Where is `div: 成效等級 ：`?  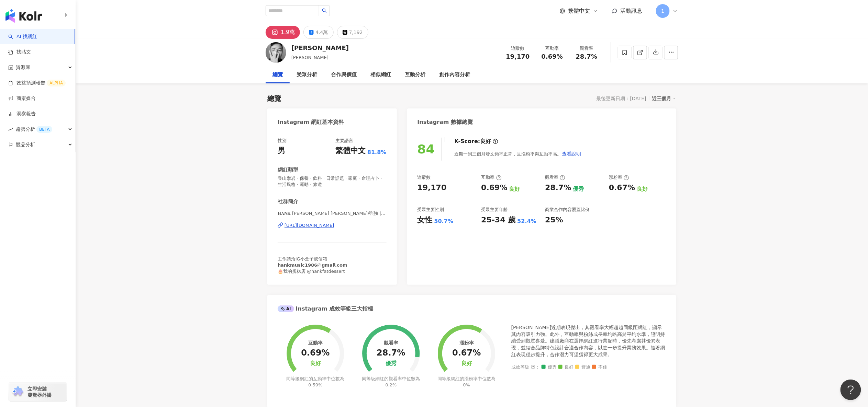 div: 成效等級 ： is located at coordinates (589, 367).